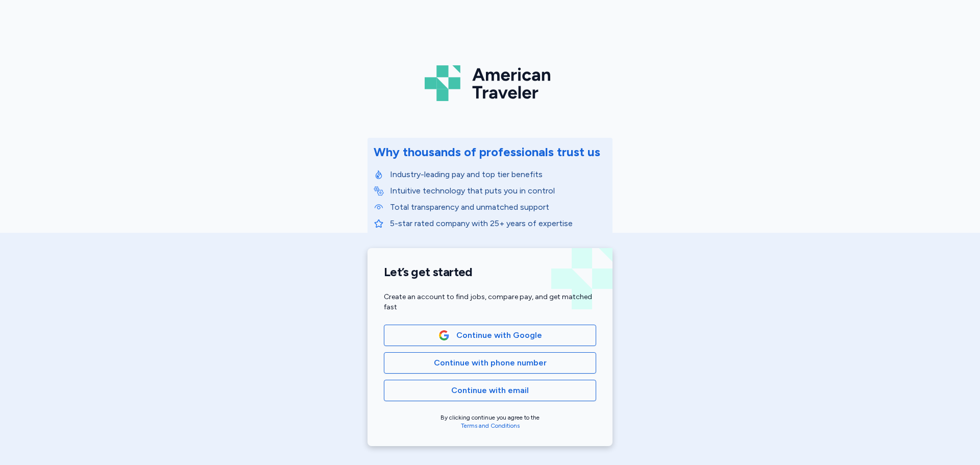  I want to click on img: Logo, so click(490, 83).